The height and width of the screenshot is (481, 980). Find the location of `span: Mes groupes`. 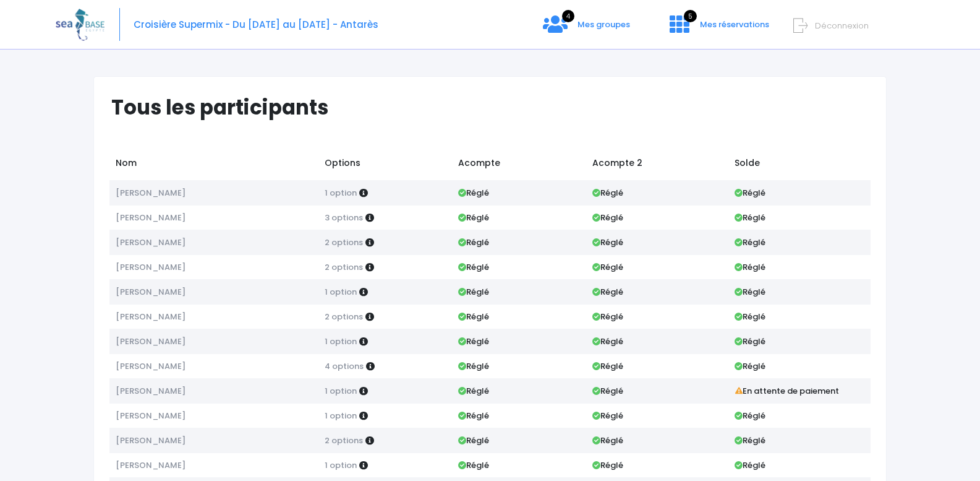

span: Mes groupes is located at coordinates (604, 24).